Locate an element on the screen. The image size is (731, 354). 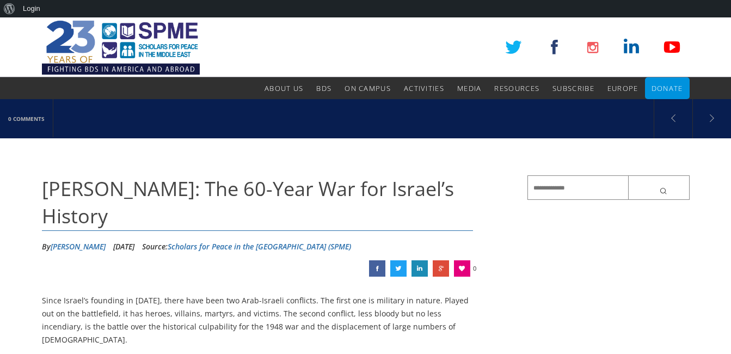
span: BDS is located at coordinates (324, 88).